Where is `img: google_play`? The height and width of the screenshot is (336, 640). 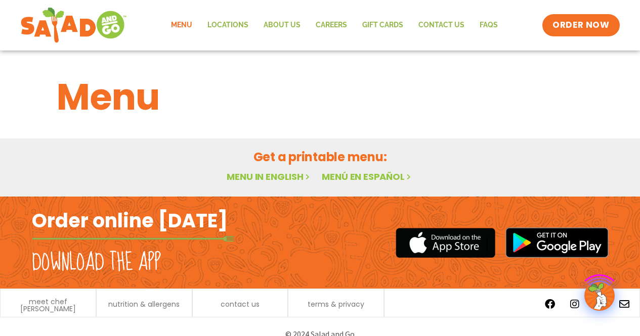
img: google_play is located at coordinates (557, 243).